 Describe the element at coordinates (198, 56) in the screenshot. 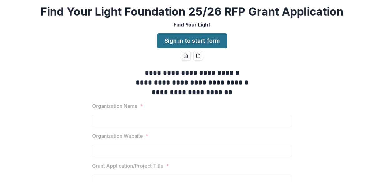

I see `button: pdf-download` at that location.